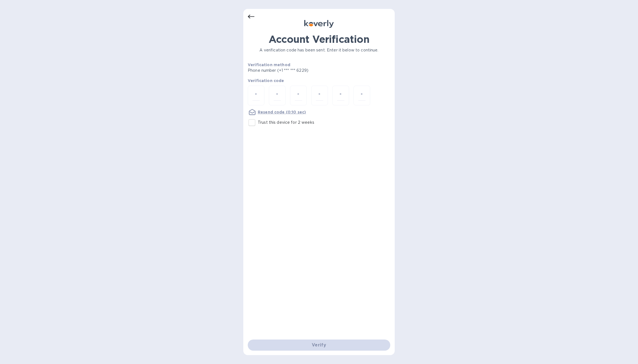 Image resolution: width=638 pixels, height=364 pixels. Describe the element at coordinates (282, 112) in the screenshot. I see `u: Resend code (0:10 sec)` at that location.